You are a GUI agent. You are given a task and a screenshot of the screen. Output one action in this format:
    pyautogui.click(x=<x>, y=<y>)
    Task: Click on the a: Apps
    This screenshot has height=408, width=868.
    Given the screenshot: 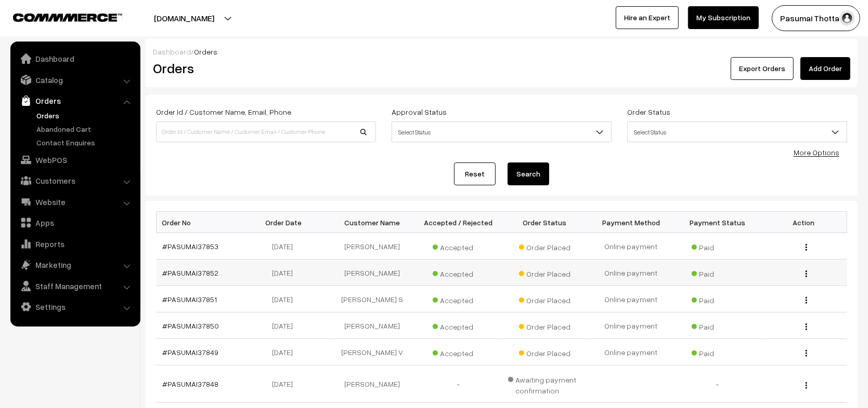 What is the action you would take?
    pyautogui.click(x=75, y=223)
    